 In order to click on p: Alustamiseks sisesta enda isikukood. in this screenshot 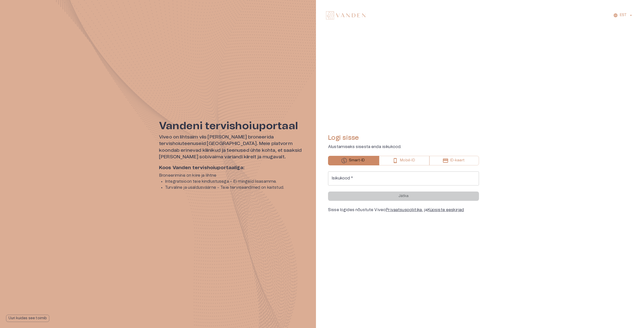, I will do `click(404, 147)`.